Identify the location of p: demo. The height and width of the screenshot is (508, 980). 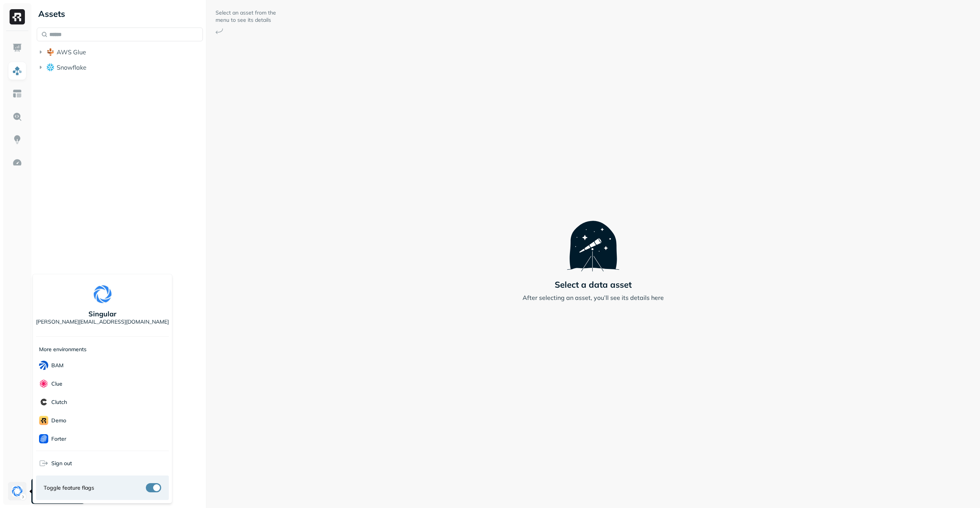
(58, 421).